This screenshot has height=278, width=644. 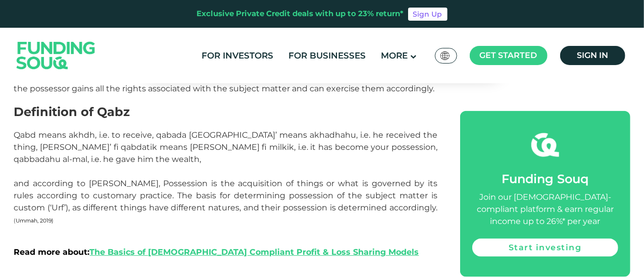 I want to click on span: Funding Souq, so click(x=545, y=178).